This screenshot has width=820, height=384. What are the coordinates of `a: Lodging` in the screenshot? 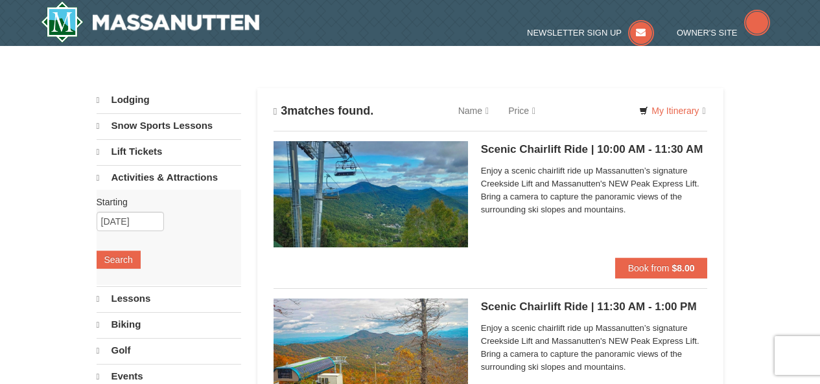 It's located at (169, 100).